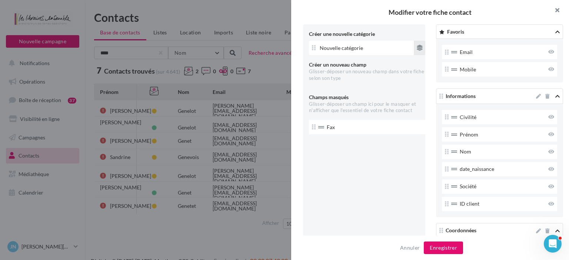 This screenshot has width=569, height=260. Describe the element at coordinates (367, 75) in the screenshot. I see `div: Glisser-déposer un nouveau champ dans votre fiche selon son type` at that location.